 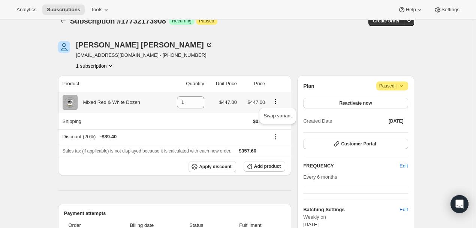 What do you see at coordinates (108, 137) in the screenshot?
I see `span: - $89.40` at bounding box center [108, 137].